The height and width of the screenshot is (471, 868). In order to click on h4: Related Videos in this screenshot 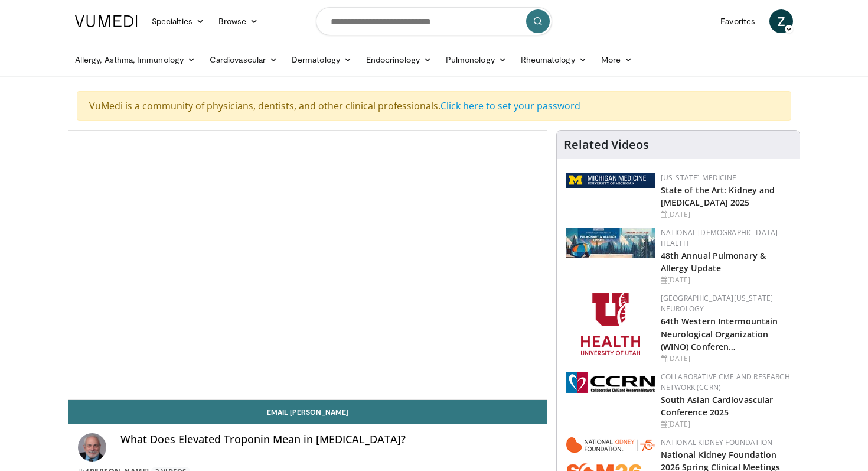, I will do `click(607, 145)`.